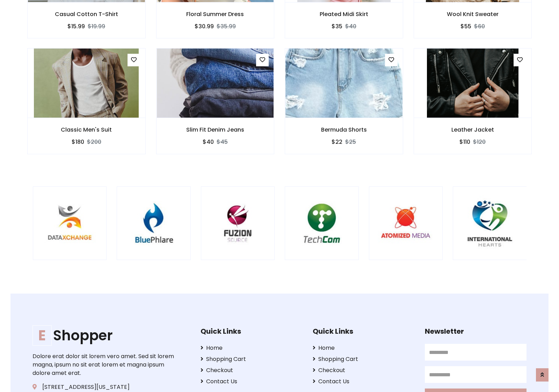 This screenshot has width=559, height=392. Describe the element at coordinates (343, 130) in the screenshot. I see `h6: Bermuda Shorts` at that location.